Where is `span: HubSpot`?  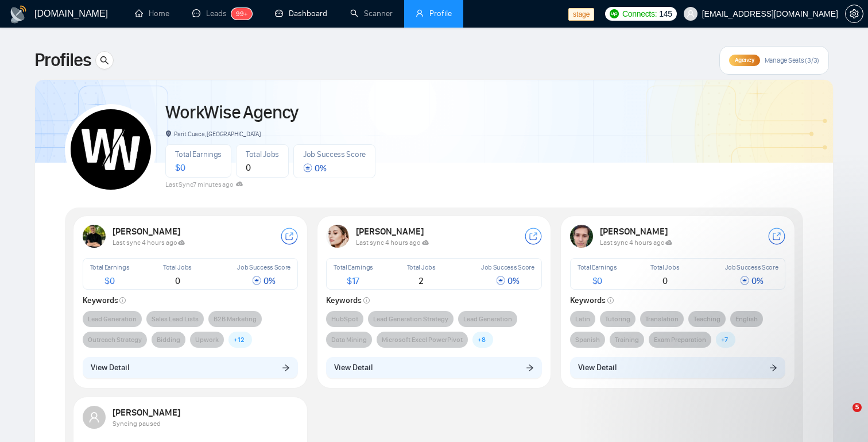
span: HubSpot is located at coordinates (345, 319).